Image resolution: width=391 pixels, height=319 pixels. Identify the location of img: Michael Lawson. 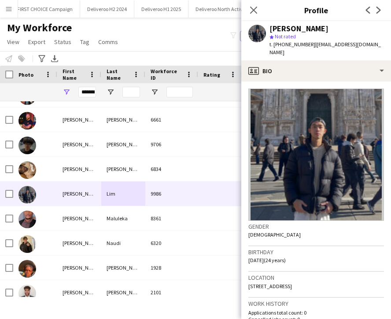
(27, 170).